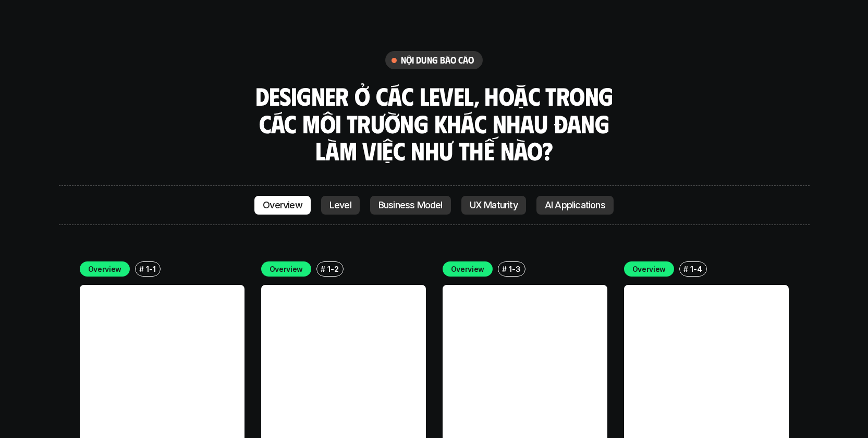 The width and height of the screenshot is (868, 438). What do you see at coordinates (696, 269) in the screenshot?
I see `p: 1-4` at bounding box center [696, 269].